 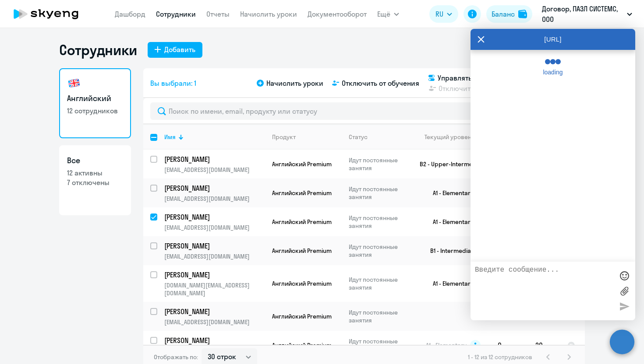 What do you see at coordinates (388, 14) in the screenshot?
I see `button: Ещё` at bounding box center [388, 14].